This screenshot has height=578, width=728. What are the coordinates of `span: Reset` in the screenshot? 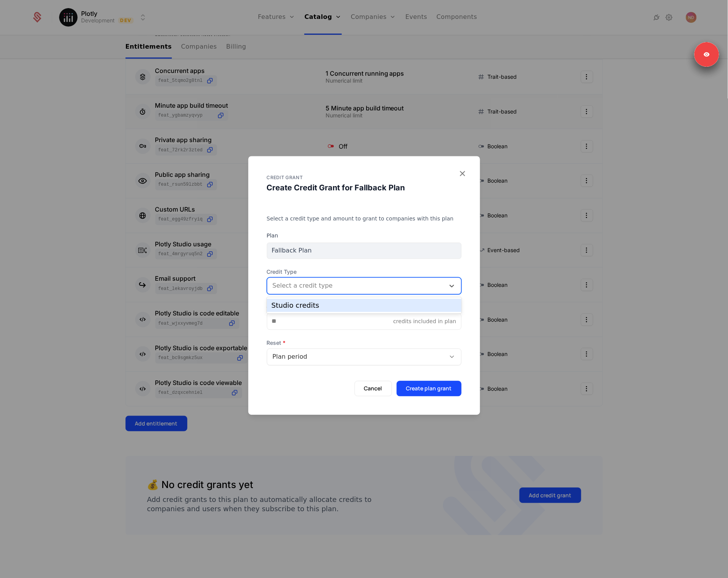 It's located at (364, 342).